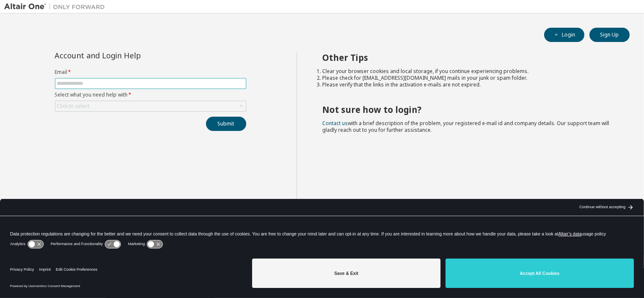 The image size is (644, 298). What do you see at coordinates (468, 85) in the screenshot?
I see `li: Please verify that the links in the activation e-mails are not expired.` at bounding box center [468, 85].